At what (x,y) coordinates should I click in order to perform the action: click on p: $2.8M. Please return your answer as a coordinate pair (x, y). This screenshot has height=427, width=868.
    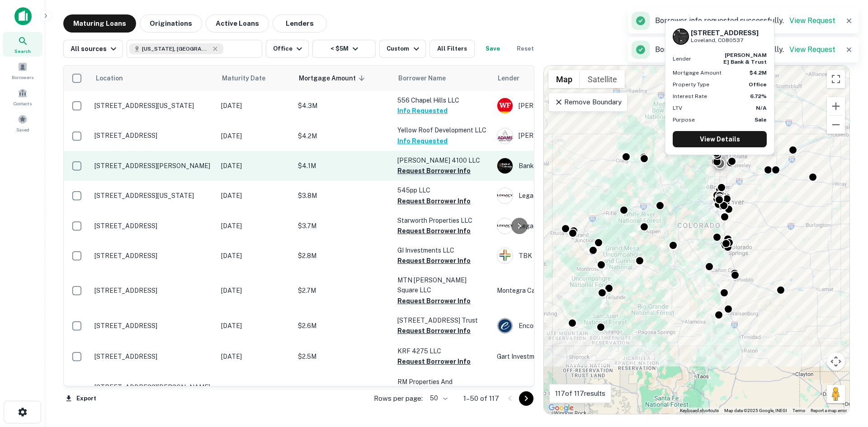
    Looking at the image, I should click on (343, 256).